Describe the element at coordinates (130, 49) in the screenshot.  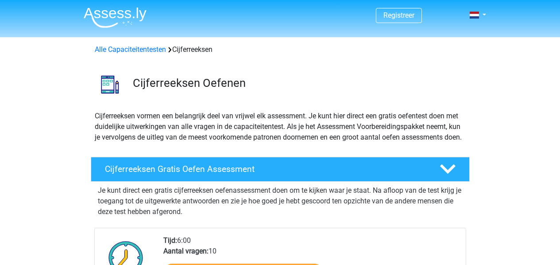
I see `a: Alle Capaciteitentesten` at that location.